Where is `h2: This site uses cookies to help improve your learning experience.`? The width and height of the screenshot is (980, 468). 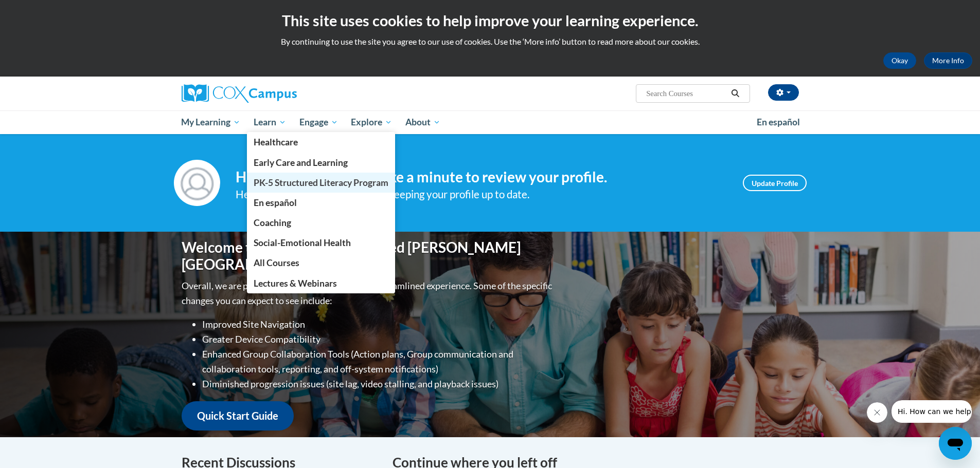 h2: This site uses cookies to help improve your learning experience. is located at coordinates (490, 20).